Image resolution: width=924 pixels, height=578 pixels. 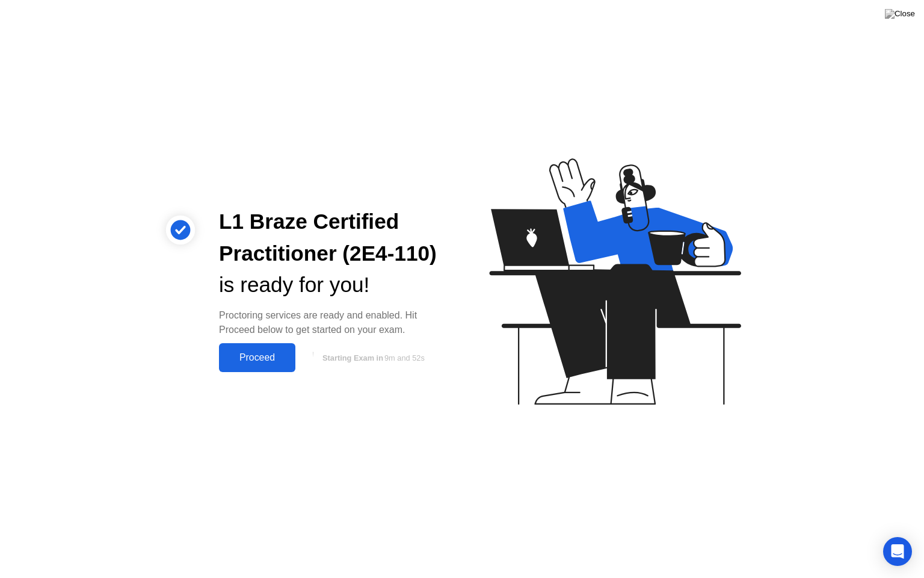 I want to click on img: Close, so click(x=900, y=14).